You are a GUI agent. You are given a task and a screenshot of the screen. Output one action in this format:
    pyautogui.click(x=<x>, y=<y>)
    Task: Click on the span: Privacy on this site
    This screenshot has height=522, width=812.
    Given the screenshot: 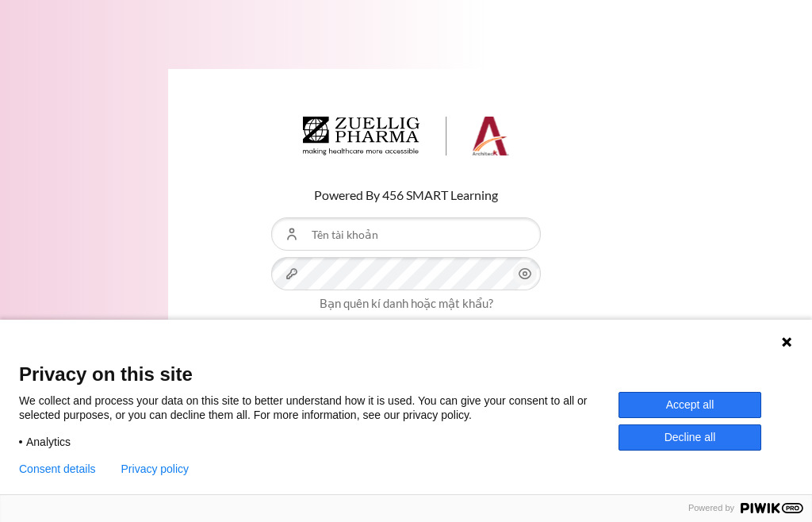 What is the action you would take?
    pyautogui.click(x=406, y=374)
    